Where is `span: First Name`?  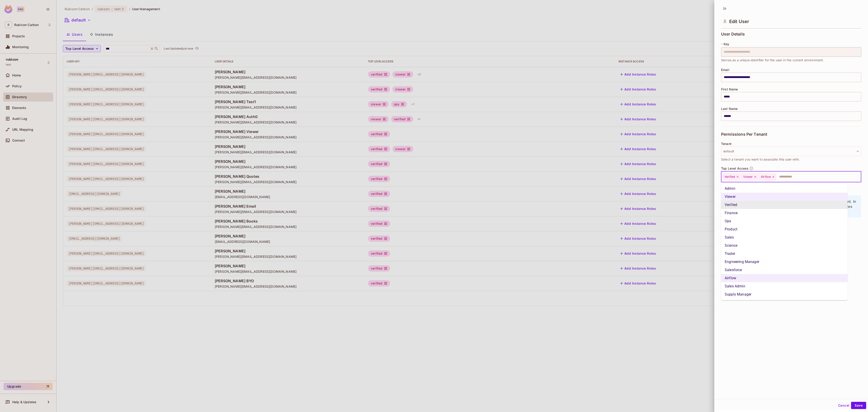 span: First Name is located at coordinates (729, 89).